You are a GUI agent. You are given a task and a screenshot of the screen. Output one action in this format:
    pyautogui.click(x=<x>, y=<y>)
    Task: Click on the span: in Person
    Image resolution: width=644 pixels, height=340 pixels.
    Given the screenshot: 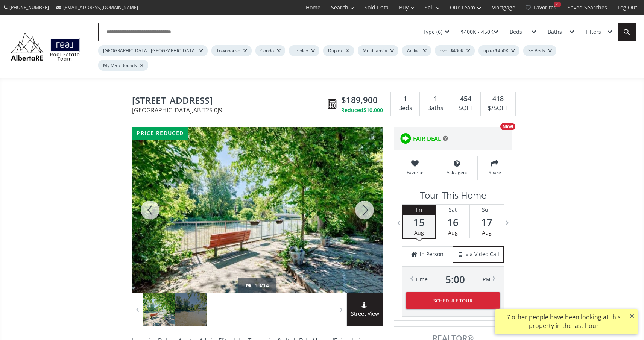 What is the action you would take?
    pyautogui.click(x=431, y=254)
    